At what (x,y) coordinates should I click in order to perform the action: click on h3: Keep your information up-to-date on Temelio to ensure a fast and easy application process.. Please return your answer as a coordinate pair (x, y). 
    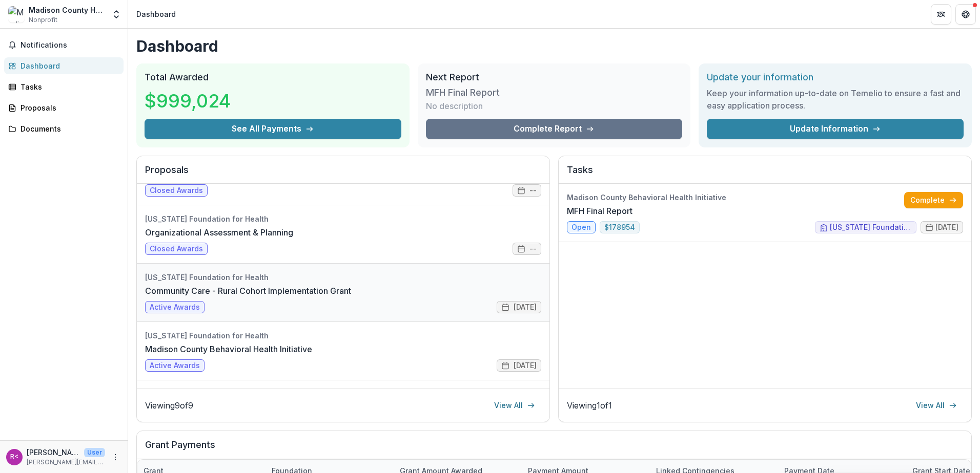
    Looking at the image, I should click on (835, 99).